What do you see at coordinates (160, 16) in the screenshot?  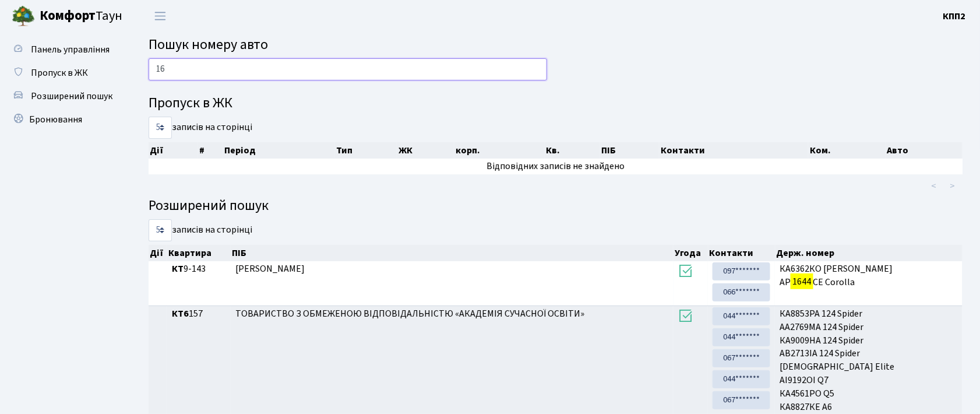 I see `button: Переключити навігацію` at bounding box center [160, 16].